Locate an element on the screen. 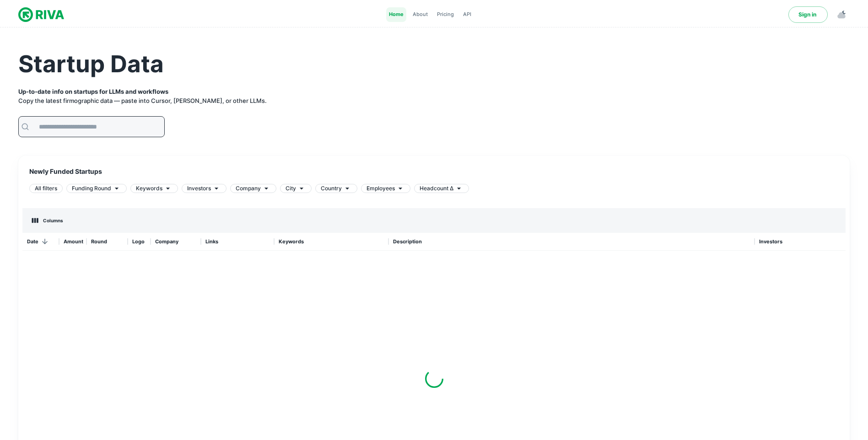  a: Pricing is located at coordinates (445, 15).